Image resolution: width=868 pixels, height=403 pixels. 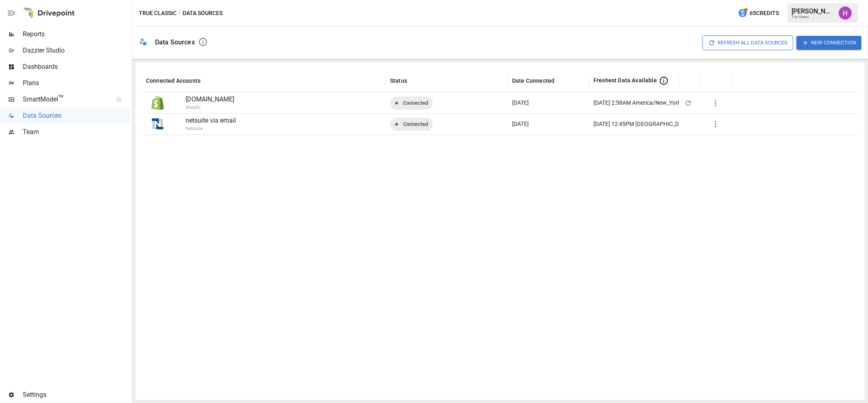 What do you see at coordinates (157, 124) in the screenshot?
I see `img: NetSuite Logo` at bounding box center [157, 124].